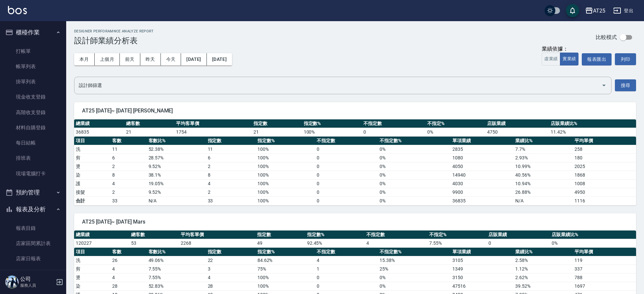 This screenshot has width=644, height=294. Describe the element at coordinates (176, 269) in the screenshot. I see `td: 7.55 %` at that location.